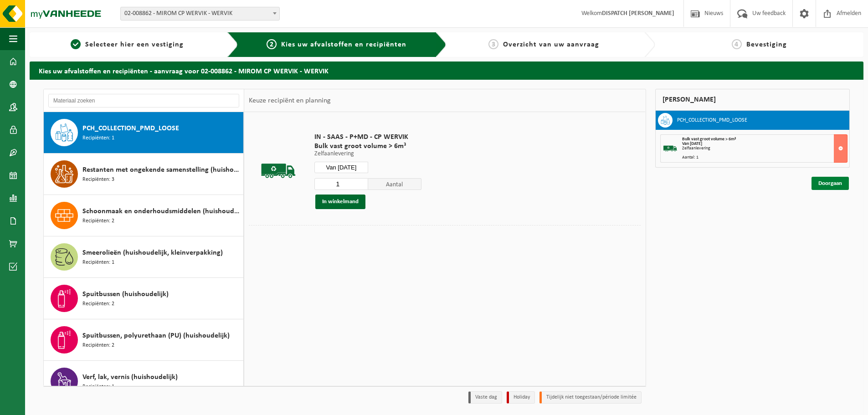 The width and height of the screenshot is (868, 415). I want to click on input: Materiaal zoeken, so click(144, 101).